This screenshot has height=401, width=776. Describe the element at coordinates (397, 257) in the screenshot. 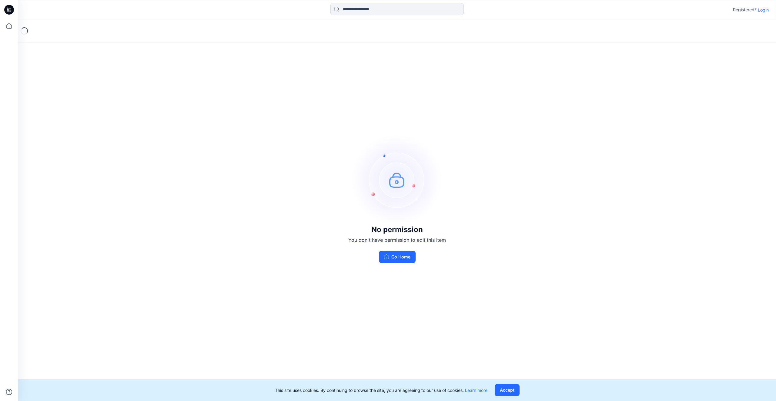

I see `a: Go Home` at that location.